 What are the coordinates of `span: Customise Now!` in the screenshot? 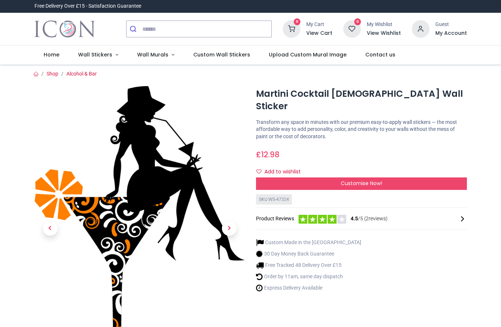 It's located at (361, 183).